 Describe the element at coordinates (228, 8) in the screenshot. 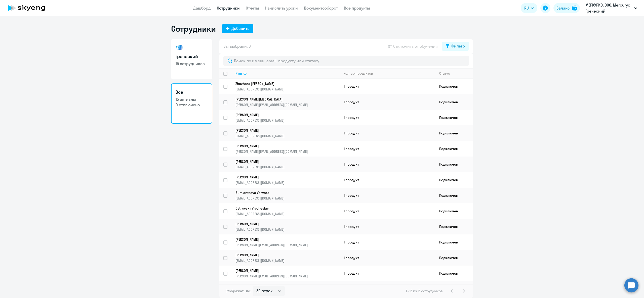

I see `a: Сотрудники` at that location.